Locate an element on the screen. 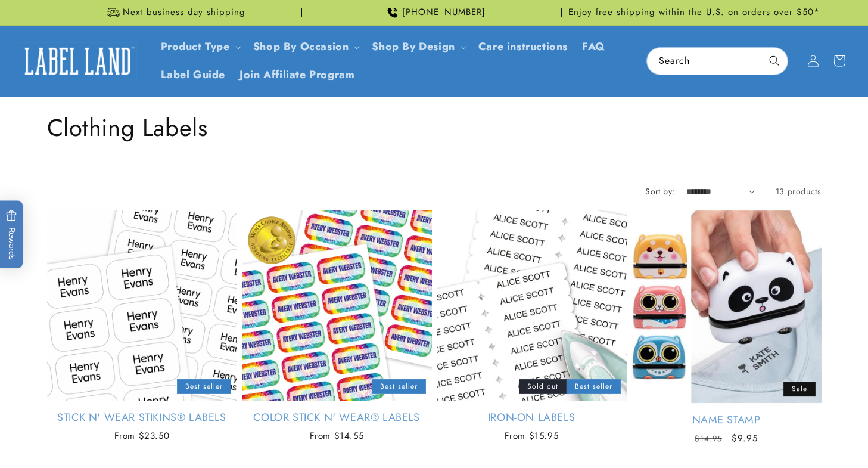 This screenshot has height=468, width=868. summary: Product Type is located at coordinates (199, 46).